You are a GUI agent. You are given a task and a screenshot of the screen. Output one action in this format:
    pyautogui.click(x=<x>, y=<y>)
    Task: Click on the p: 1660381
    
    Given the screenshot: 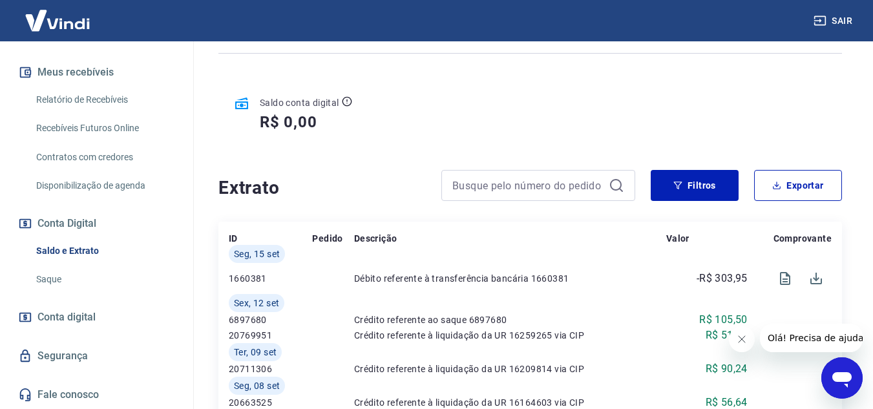 What is the action you would take?
    pyautogui.click(x=270, y=279)
    